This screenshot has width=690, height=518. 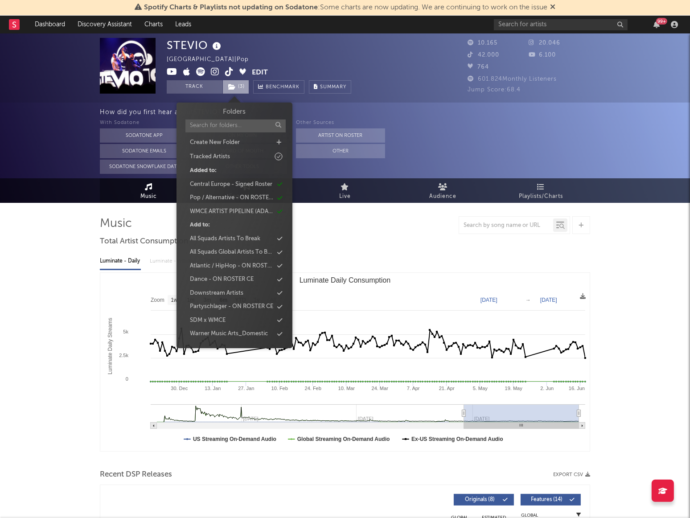 What do you see at coordinates (483, 500) in the screenshot?
I see `button: Originals(8)` at bounding box center [483, 500].